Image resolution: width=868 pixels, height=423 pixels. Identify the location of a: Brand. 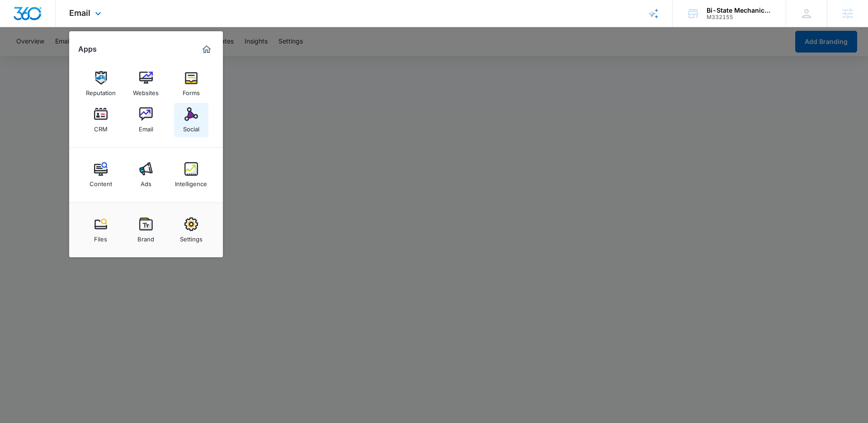
(146, 230).